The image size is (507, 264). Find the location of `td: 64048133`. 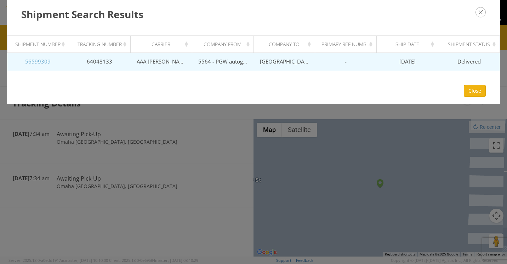

td: 64048133 is located at coordinates (100, 62).